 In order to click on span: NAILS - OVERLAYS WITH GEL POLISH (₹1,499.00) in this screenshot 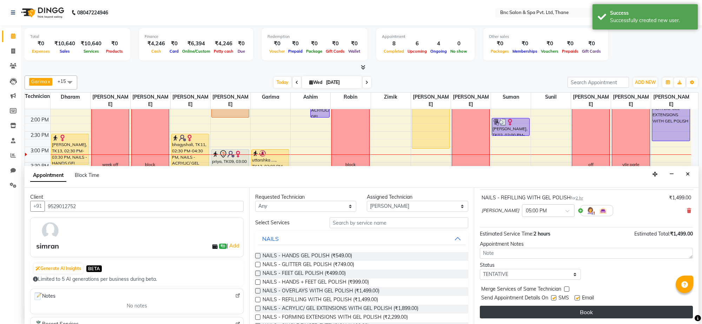, I will do `click(321, 291)`.